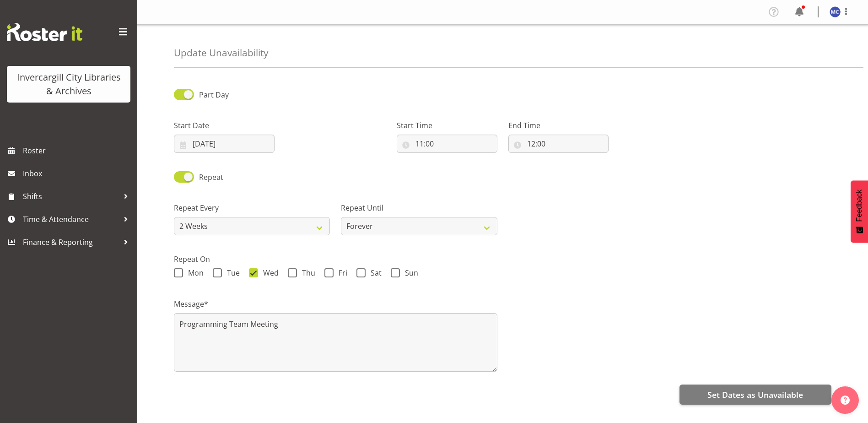  What do you see at coordinates (859, 212) in the screenshot?
I see `button: Feedback - Show survey` at bounding box center [859, 212].